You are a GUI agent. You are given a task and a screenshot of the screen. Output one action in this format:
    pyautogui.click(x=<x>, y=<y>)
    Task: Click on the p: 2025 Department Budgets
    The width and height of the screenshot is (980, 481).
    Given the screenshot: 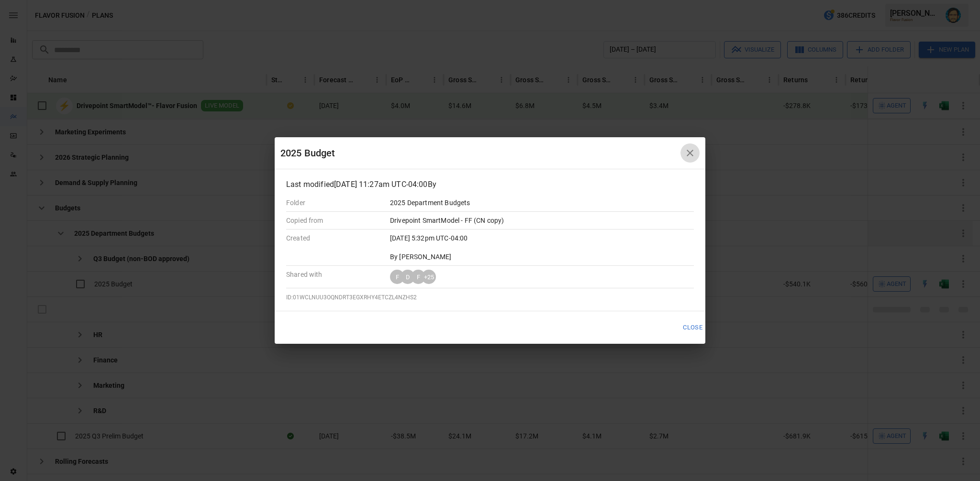 What is the action you would take?
    pyautogui.click(x=490, y=203)
    